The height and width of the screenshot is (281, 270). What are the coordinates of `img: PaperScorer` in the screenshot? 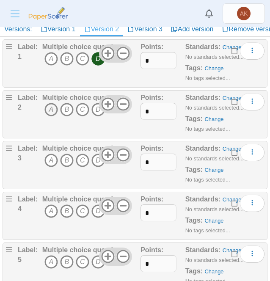 It's located at (48, 14).